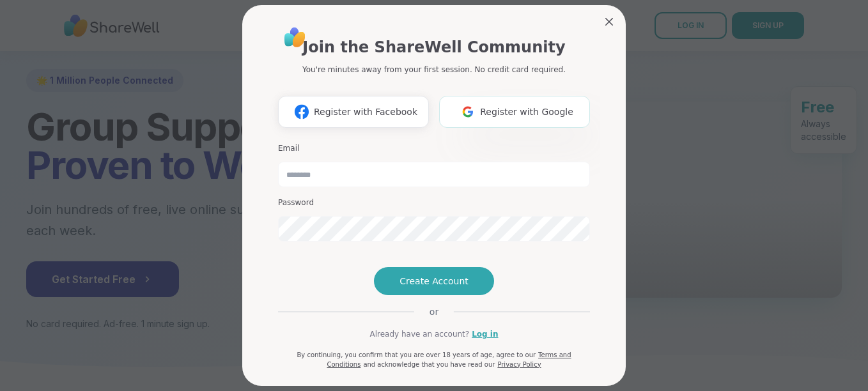 The image size is (868, 391). I want to click on span: By continuing, you confirm that you are over 18 years of age, agree to our, so click(416, 355).